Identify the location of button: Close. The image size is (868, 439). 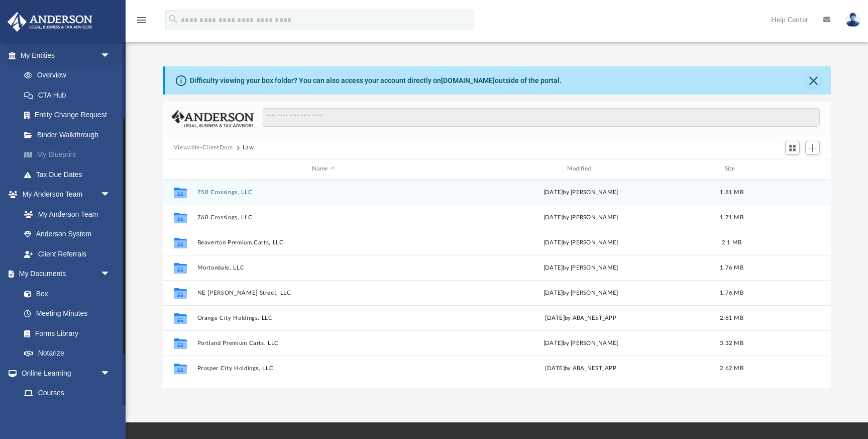
(813, 80).